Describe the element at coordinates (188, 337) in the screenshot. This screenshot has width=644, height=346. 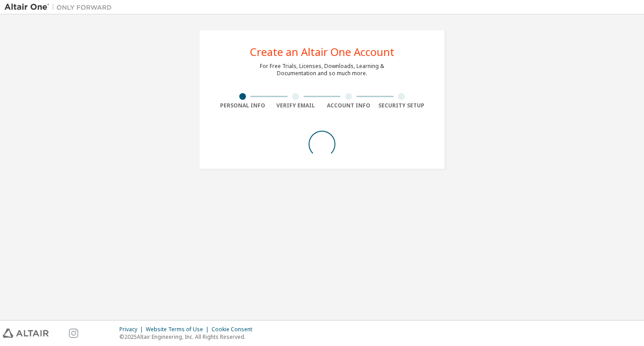
I see `p: © 2025 Altair Engineering, Inc. All Rights Reserved.` at that location.